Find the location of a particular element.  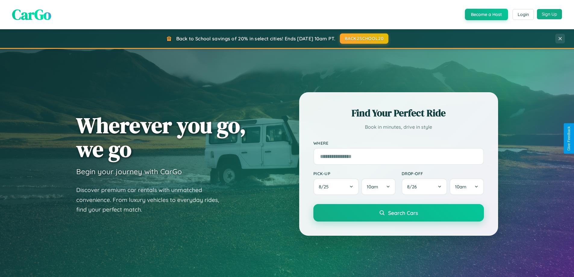

button: Become a Host is located at coordinates (487, 14).